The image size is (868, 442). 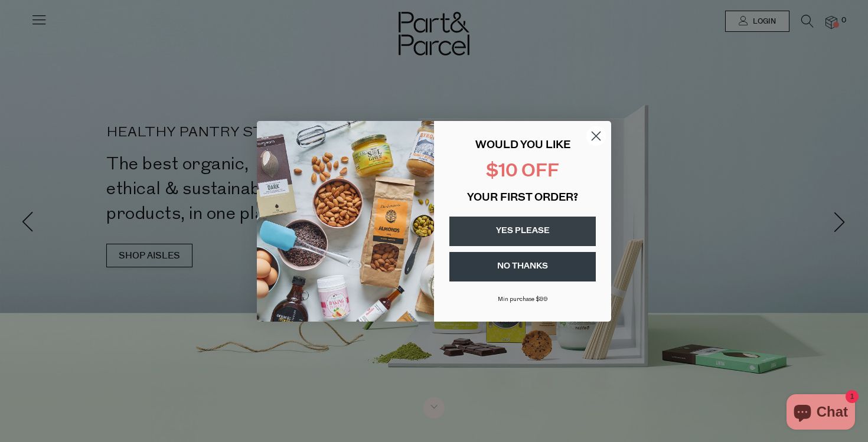 What do you see at coordinates (523, 299) in the screenshot?
I see `span: Min purchase $99` at bounding box center [523, 299].